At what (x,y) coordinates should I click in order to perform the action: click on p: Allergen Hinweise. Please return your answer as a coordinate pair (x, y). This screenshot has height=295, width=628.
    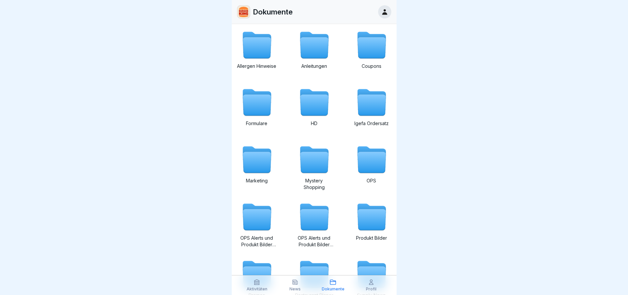
    Looking at the image, I should click on (257, 66).